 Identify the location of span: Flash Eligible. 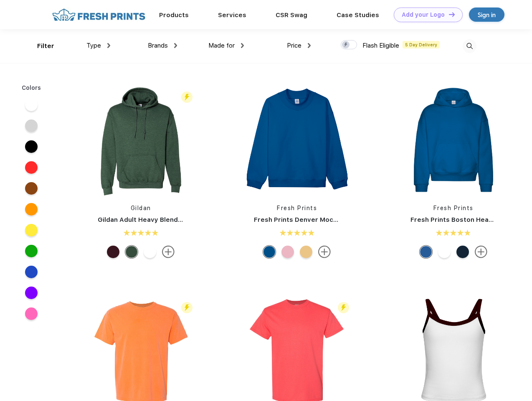
(381, 45).